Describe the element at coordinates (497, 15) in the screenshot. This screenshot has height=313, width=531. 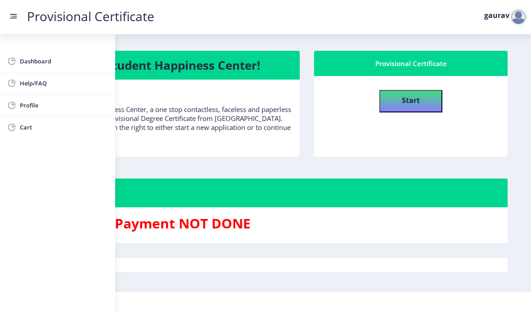
I see `label: gaurav` at that location.